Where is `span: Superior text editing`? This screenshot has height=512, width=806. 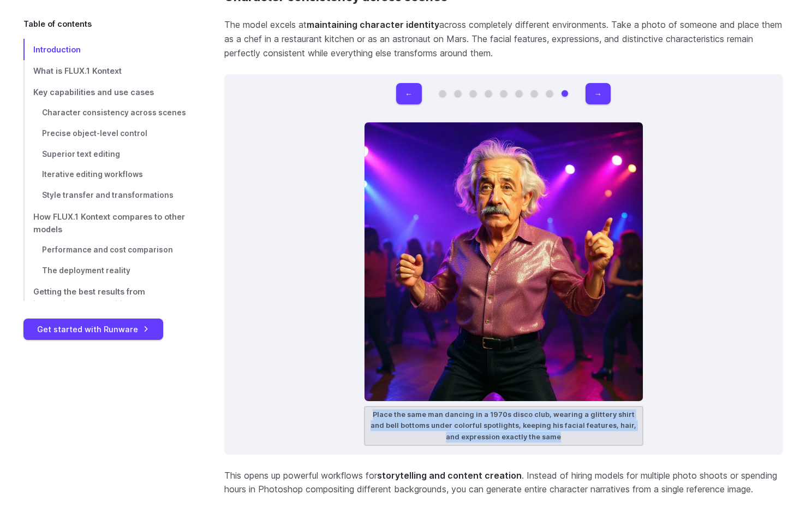 span: Superior text editing is located at coordinates (81, 154).